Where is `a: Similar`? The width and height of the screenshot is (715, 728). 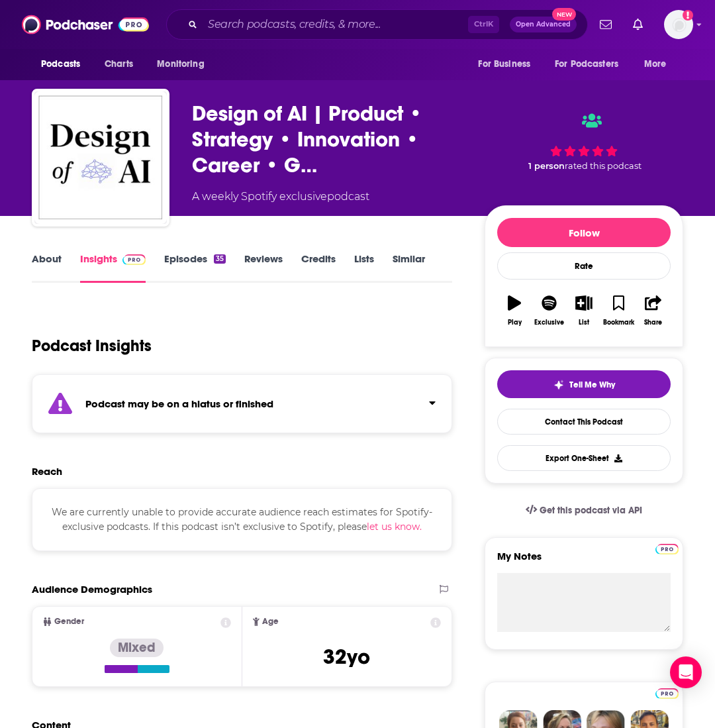
a: Similar is located at coordinates (409, 267).